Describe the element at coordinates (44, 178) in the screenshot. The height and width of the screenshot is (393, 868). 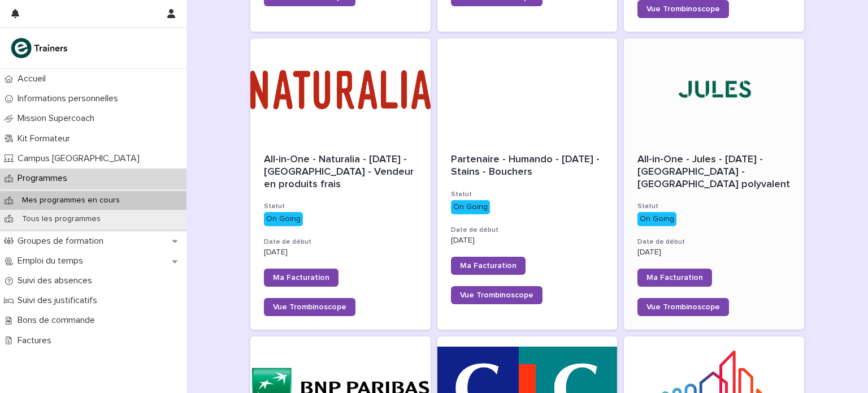
I see `p: Programmes` at that location.